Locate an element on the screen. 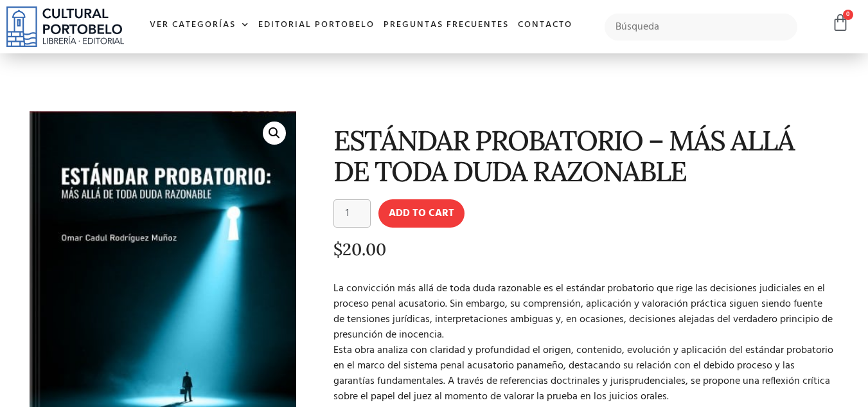 This screenshot has height=407, width=868. bdi: 20.00 is located at coordinates (360, 249).